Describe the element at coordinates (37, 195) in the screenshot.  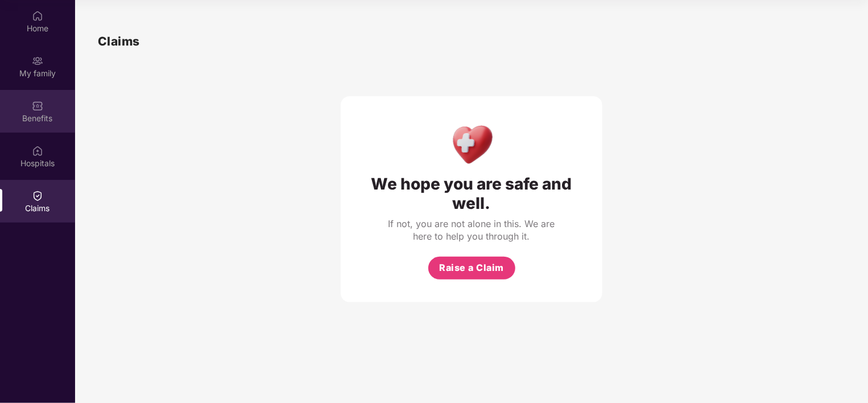
I see `img: svg+xml;base64,PHN2ZyBpZD0iQ2xhaW0iIHhtbG5zPSJodHRwOi8vd3d3LnczLm9yZy8yMDAwL3N2ZyIgd2lkdGg9IjIwIi...` at that location.